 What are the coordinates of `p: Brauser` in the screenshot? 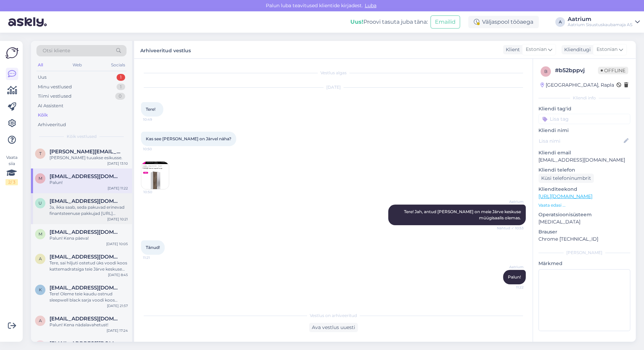 It's located at (584, 232).